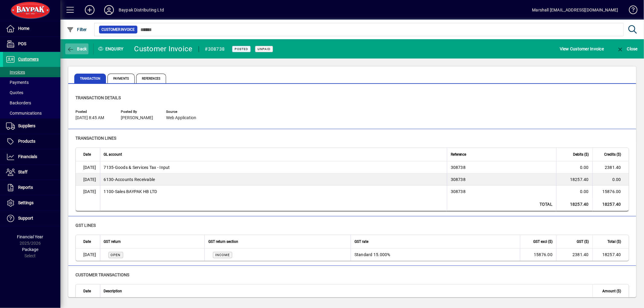  What do you see at coordinates (77, 30) in the screenshot?
I see `button: Filter` at bounding box center [77, 30].